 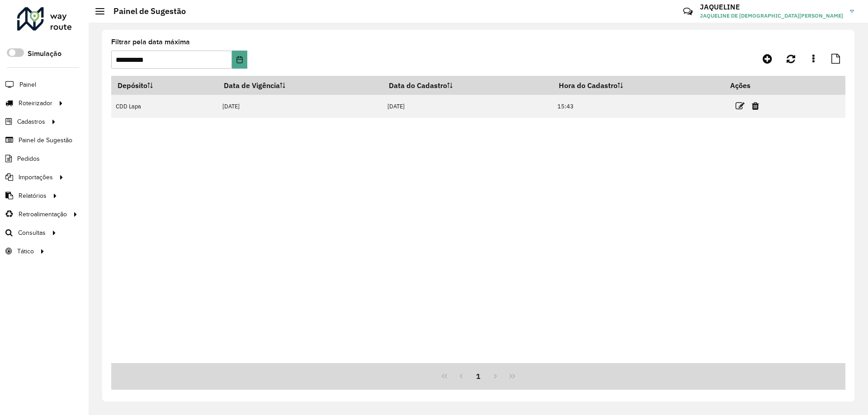 I want to click on span: Importações, so click(x=35, y=177).